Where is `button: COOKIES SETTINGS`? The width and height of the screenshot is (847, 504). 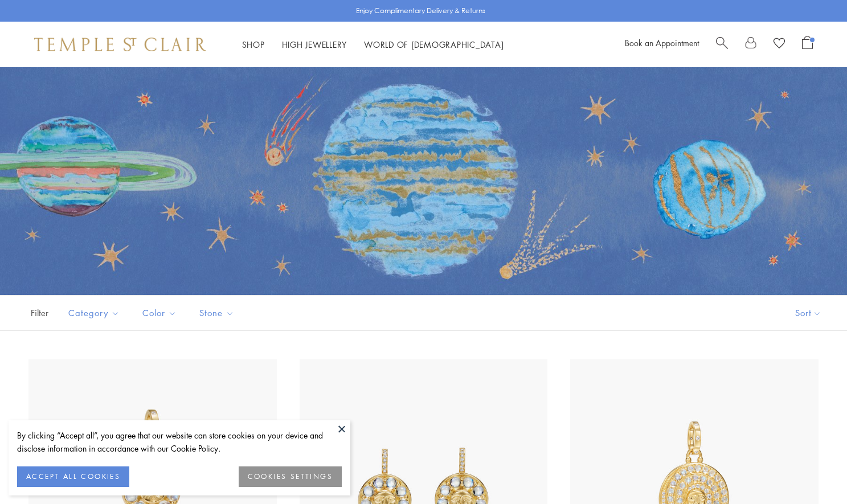
button: COOKIES SETTINGS is located at coordinates (290, 477).